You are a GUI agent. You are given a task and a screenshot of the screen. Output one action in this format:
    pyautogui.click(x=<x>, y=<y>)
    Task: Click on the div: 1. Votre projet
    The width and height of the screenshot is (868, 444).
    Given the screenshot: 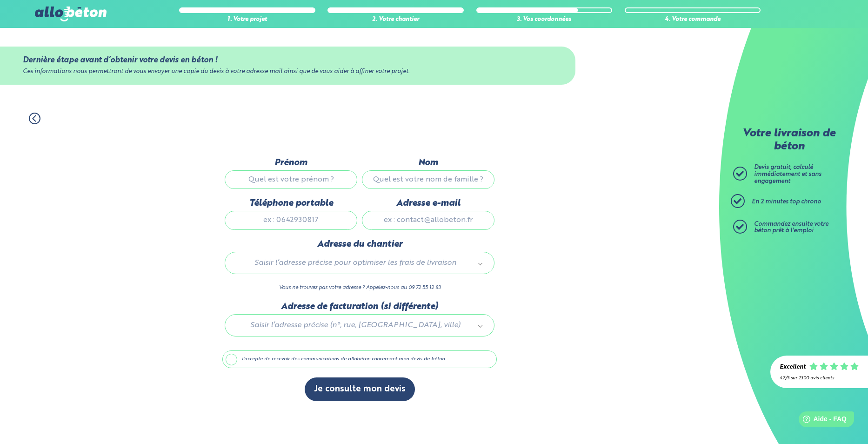 What is the action you would take?
    pyautogui.click(x=247, y=20)
    